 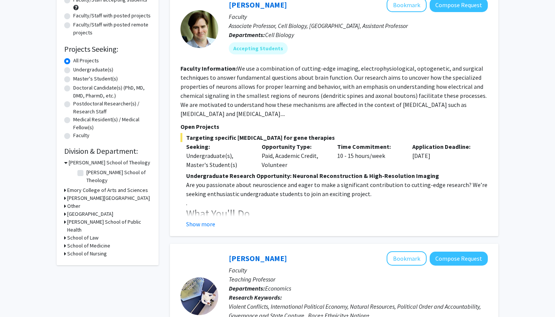 I want to click on b: Faculty Information:, so click(x=209, y=68).